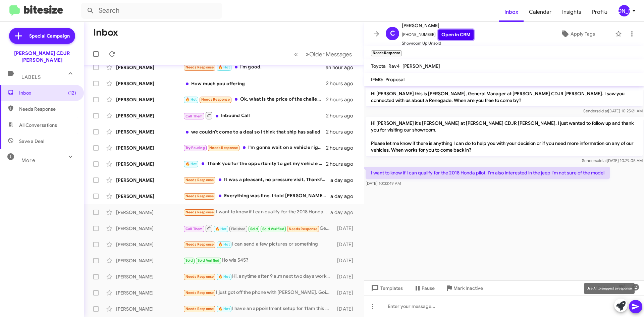 The image size is (644, 317). Describe the element at coordinates (258, 260) in the screenshot. I see `div: Ho wis 545?` at that location.